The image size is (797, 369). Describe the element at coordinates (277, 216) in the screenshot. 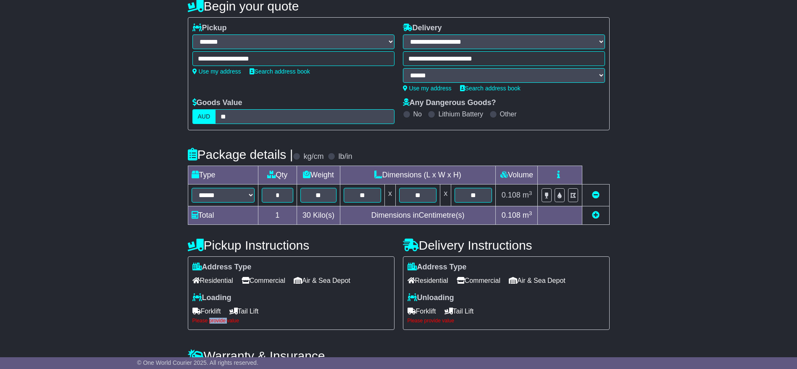

I see `td: 1` at that location.